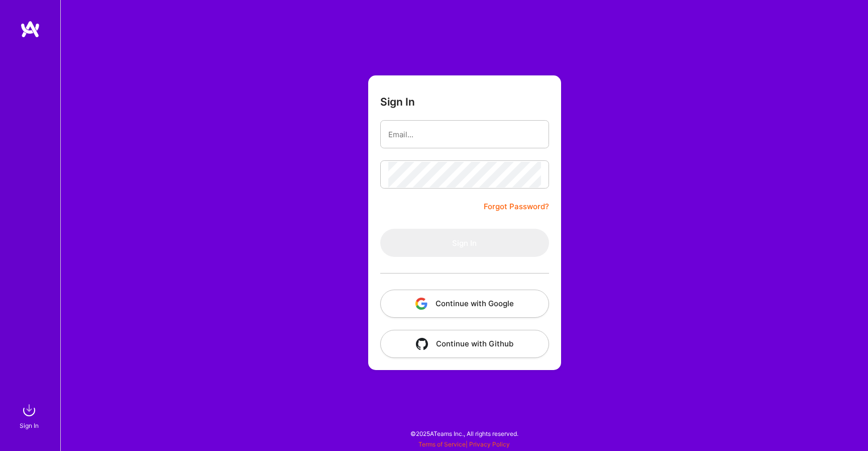 The width and height of the screenshot is (868, 451). I want to click on a: Terms of Service, so click(442, 444).